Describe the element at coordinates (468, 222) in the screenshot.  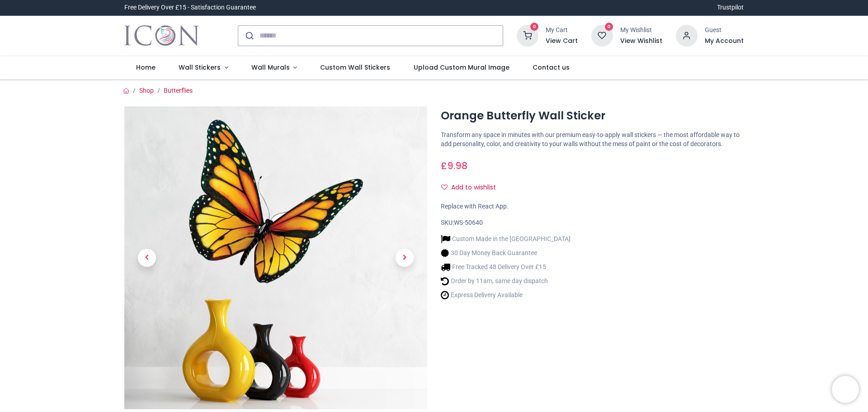
I see `span: WS-50640` at that location.